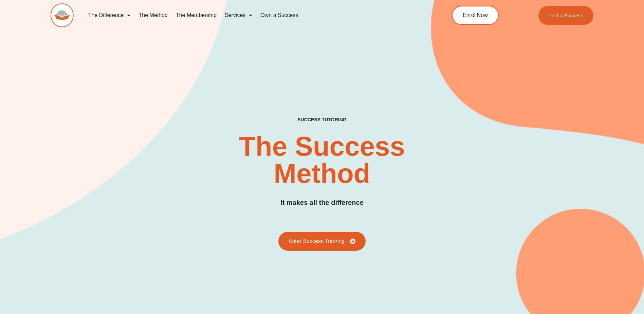 Image resolution: width=644 pixels, height=314 pixels. Describe the element at coordinates (279, 15) in the screenshot. I see `a: Own a Success` at that location.